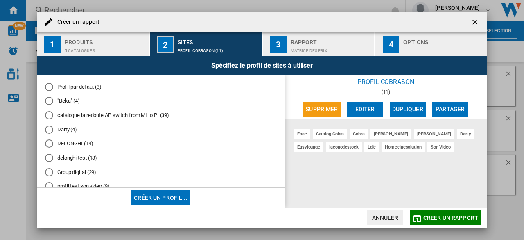 This screenshot has width=524, height=240. Describe the element at coordinates (279, 44) in the screenshot. I see `div: 3` at that location.